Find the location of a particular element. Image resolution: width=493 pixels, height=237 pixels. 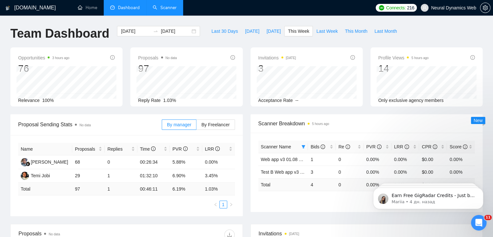

h1: Team Dashboard is located at coordinates (60, 33).